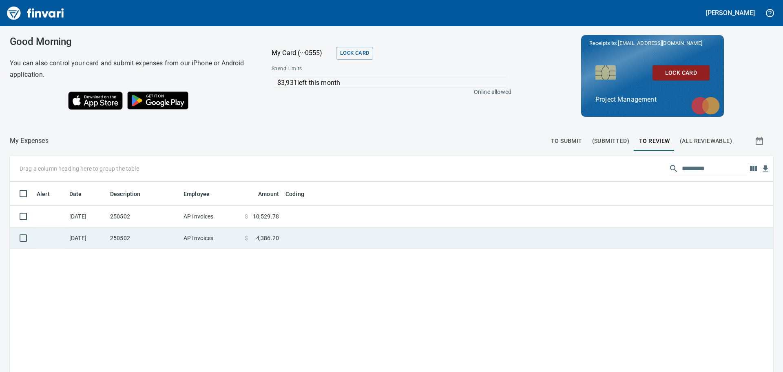 This screenshot has height=372, width=783. Describe the element at coordinates (35, 13) in the screenshot. I see `img: Finvari` at that location.